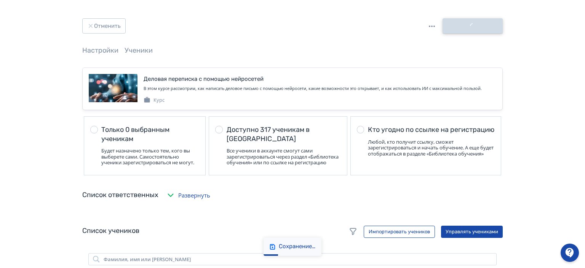 The image size is (585, 268). What do you see at coordinates (150, 157) in the screenshot?
I see `div: Будет назначено только тем, кого вы выберете сами. Самостоятельно ученики зарегистрироваться не м...` at bounding box center [150, 157].